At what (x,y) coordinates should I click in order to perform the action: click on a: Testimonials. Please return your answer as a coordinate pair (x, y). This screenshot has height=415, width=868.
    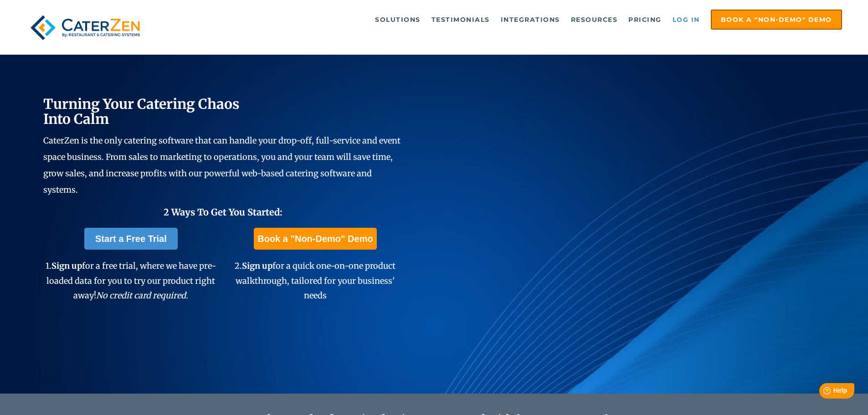
    Looking at the image, I should click on (461, 20).